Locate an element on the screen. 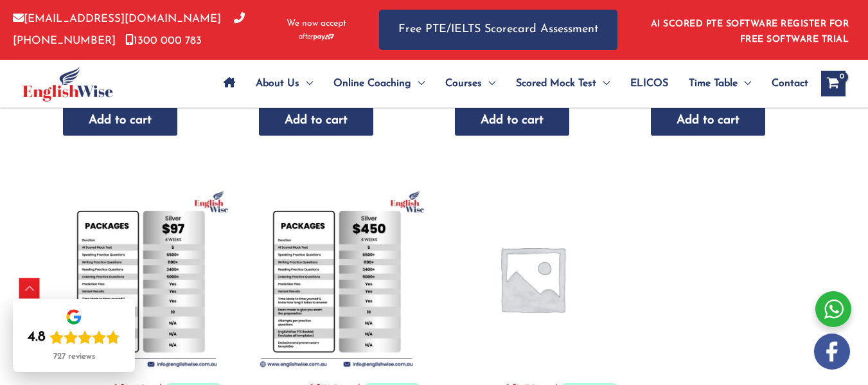  a: View Shopping Cart, empty is located at coordinates (834, 84).